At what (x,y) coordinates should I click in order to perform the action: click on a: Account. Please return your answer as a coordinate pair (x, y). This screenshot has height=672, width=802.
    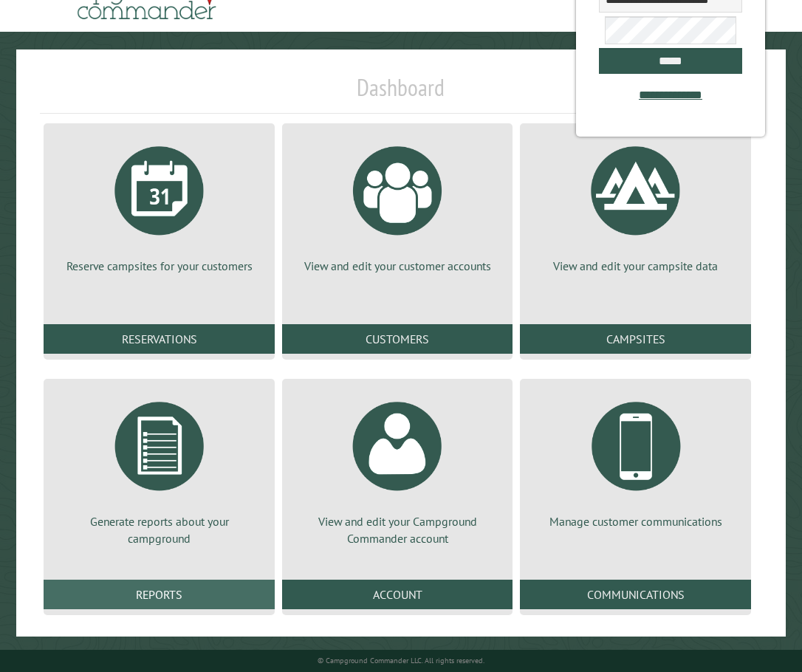
    Looking at the image, I should click on (397, 595).